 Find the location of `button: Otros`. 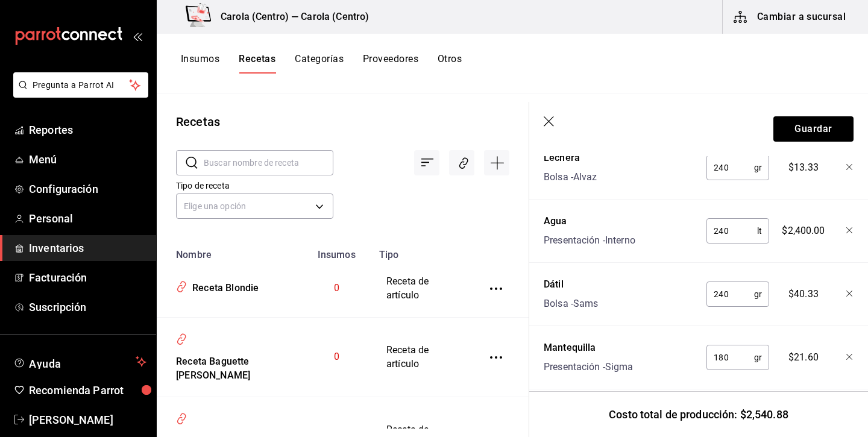

button: Otros is located at coordinates (449, 63).